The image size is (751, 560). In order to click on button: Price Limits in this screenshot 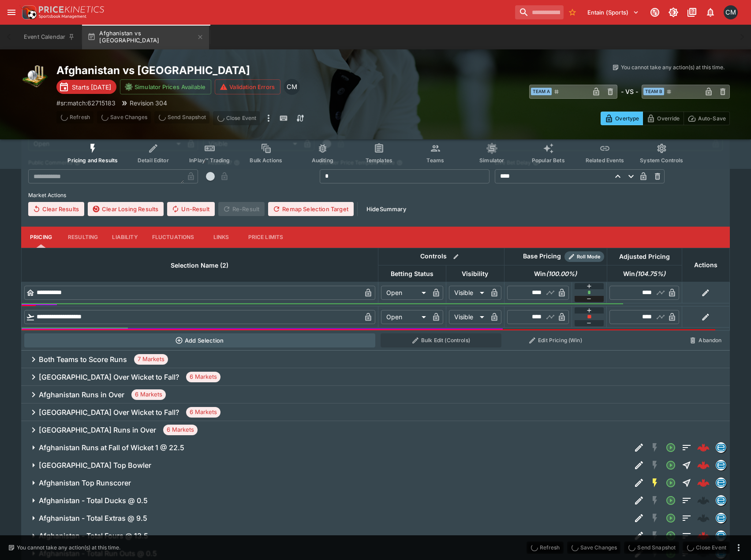, I will do `click(266, 237)`.